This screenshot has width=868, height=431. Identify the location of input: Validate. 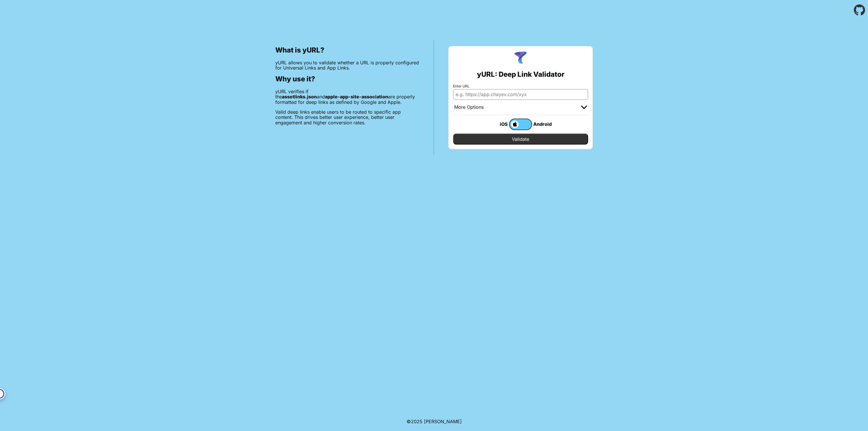
(521, 139).